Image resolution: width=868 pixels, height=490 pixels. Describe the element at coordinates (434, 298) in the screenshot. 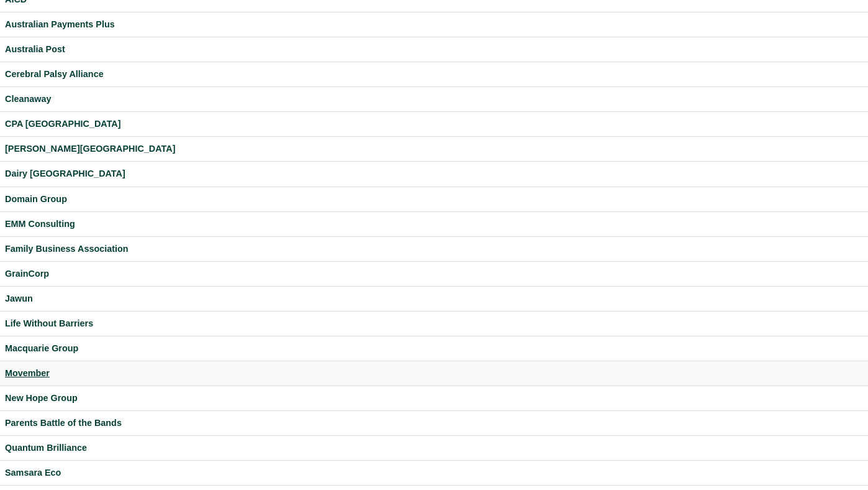

I see `div: Jawun` at that location.